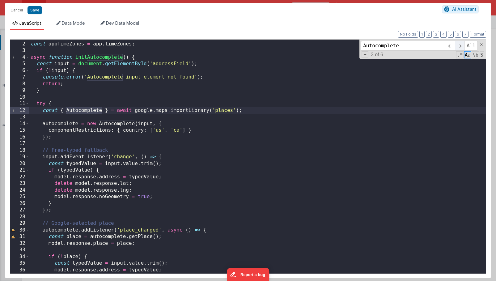  What do you see at coordinates (20, 204) in the screenshot?
I see `div: 26` at bounding box center [20, 204].